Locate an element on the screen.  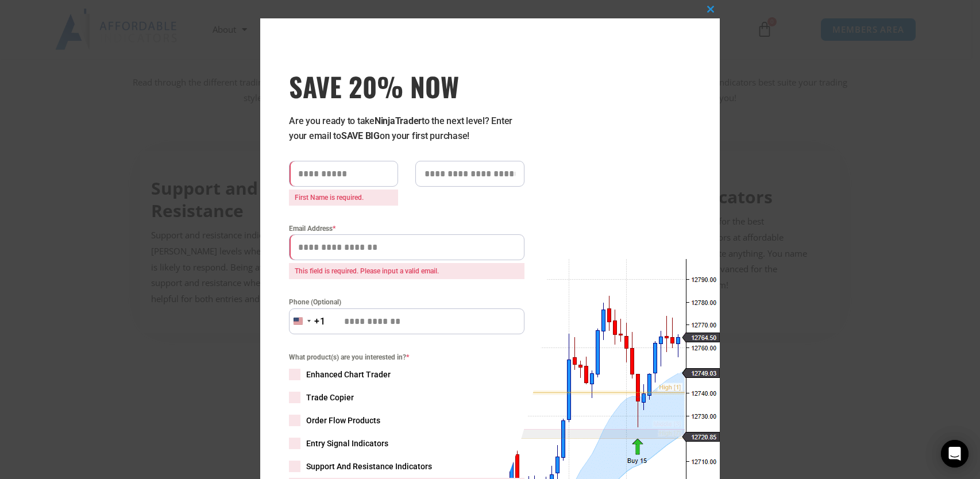
span: Entry Signal Indicators is located at coordinates (347, 443).